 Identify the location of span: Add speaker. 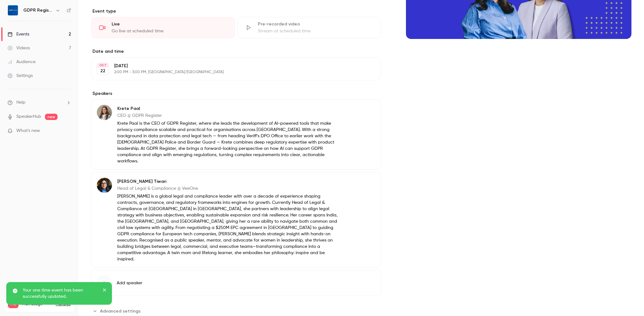
(129, 283).